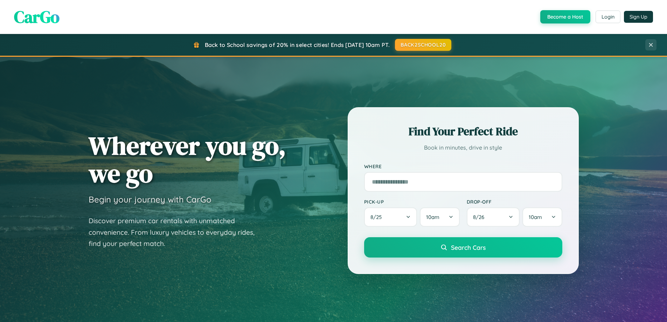  Describe the element at coordinates (463, 247) in the screenshot. I see `button: Search Cars` at that location.